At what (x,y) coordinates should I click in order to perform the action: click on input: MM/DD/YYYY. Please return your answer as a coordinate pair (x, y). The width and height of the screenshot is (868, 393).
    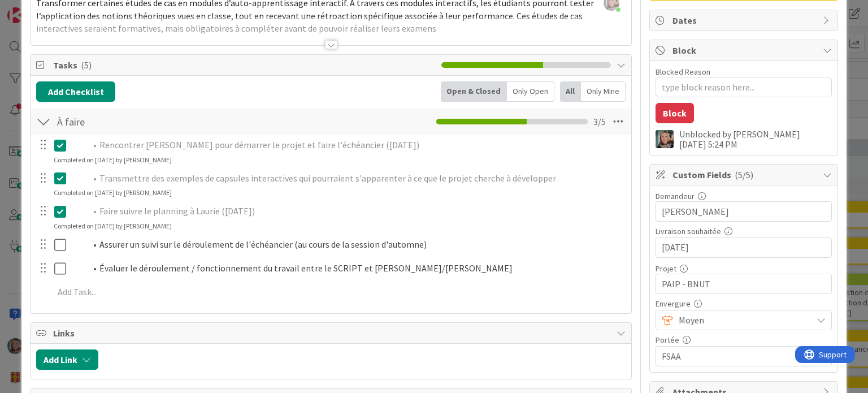
    Looking at the image, I should click on (743, 248).